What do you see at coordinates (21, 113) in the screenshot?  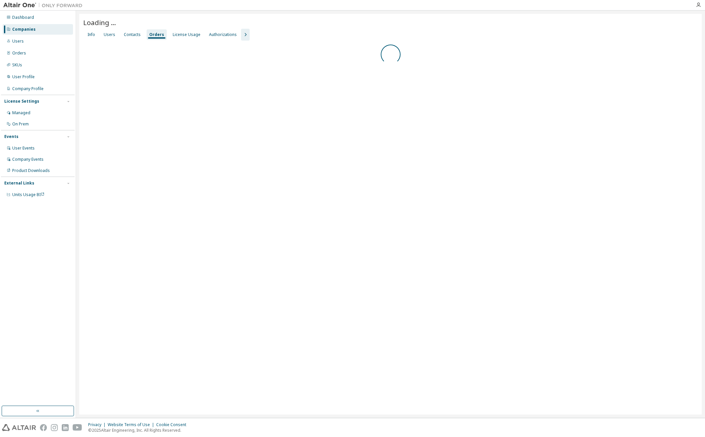 I see `div: Managed` at bounding box center [21, 113].